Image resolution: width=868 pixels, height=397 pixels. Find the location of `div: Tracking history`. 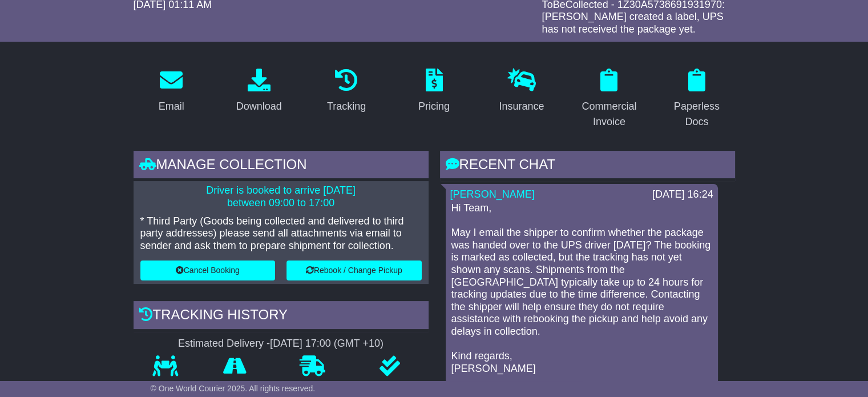

div: Tracking history is located at coordinates (281, 316).